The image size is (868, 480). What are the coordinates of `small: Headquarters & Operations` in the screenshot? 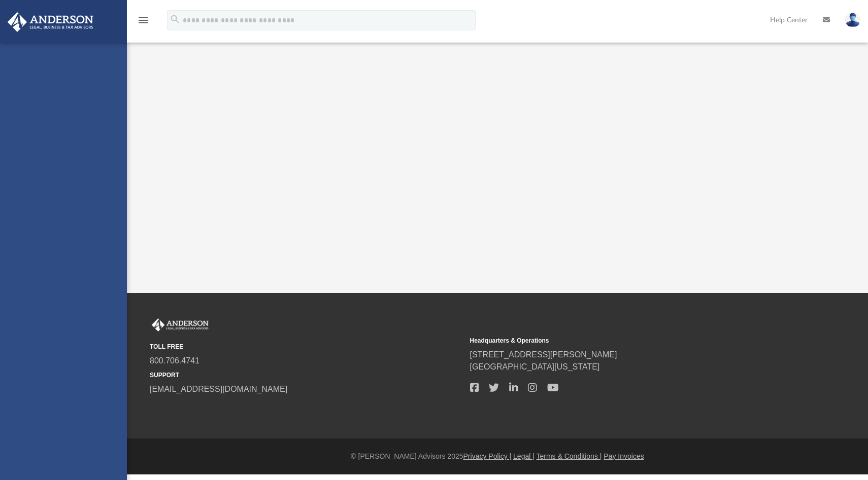 It's located at (626, 341).